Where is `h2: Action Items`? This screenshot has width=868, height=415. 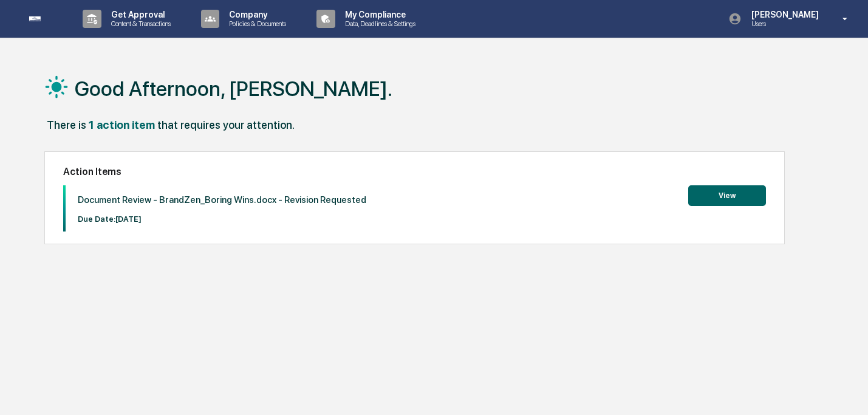 h2: Action Items is located at coordinates (414, 171).